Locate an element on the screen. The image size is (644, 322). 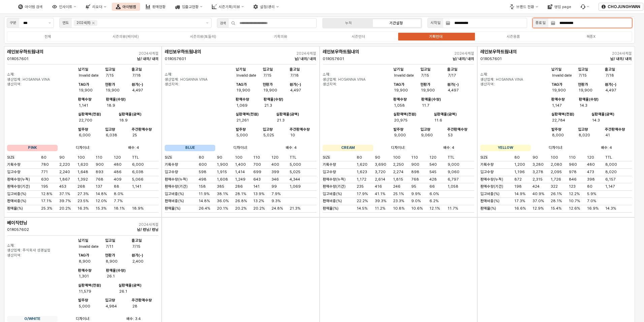
button: 설정/관리 is located at coordinates (266, 7).